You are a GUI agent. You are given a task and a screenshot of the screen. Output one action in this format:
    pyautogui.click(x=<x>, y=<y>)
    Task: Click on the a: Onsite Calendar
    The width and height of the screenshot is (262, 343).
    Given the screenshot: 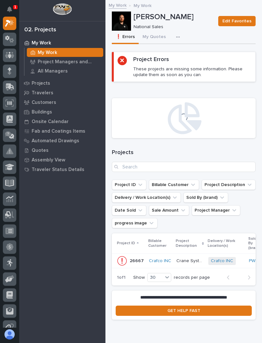 What is the action you would take?
    pyautogui.click(x=62, y=121)
    